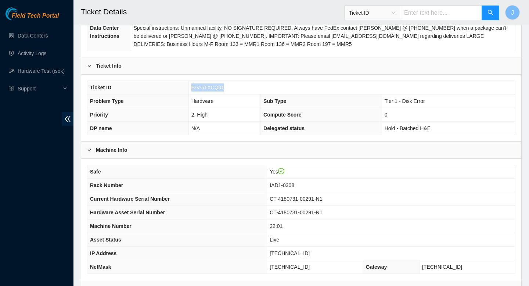 The width and height of the screenshot is (529, 286). What do you see at coordinates (110, 226) in the screenshot?
I see `span: Machine Number` at bounding box center [110, 226].